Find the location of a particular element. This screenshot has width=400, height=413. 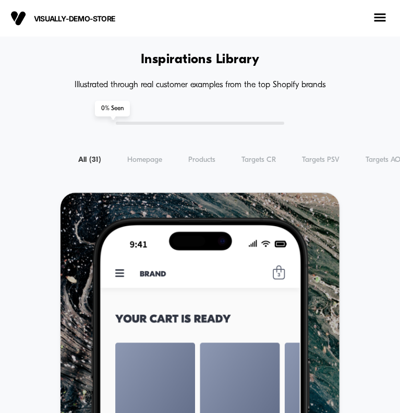

span: Targets CR is located at coordinates (259, 160).